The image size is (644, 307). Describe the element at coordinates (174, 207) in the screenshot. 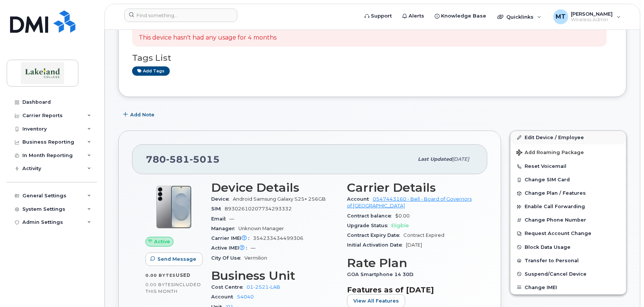

I see `img: s25plus.png` at that location.